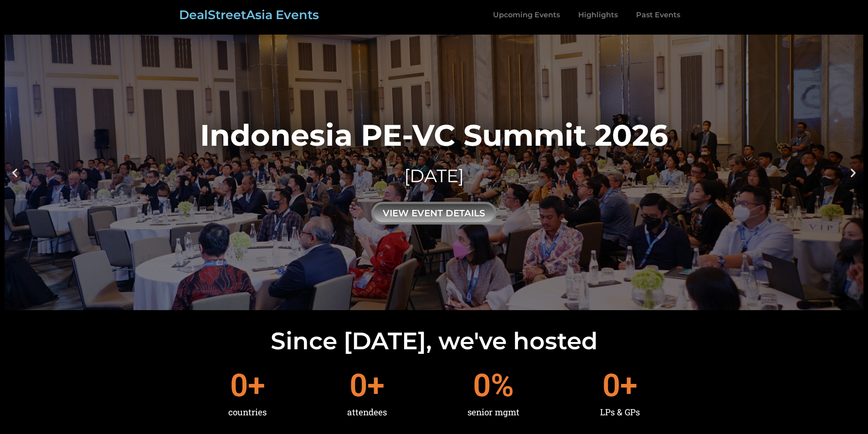 The width and height of the screenshot is (868, 434). Describe the element at coordinates (526, 15) in the screenshot. I see `a: Upcoming Events` at that location.